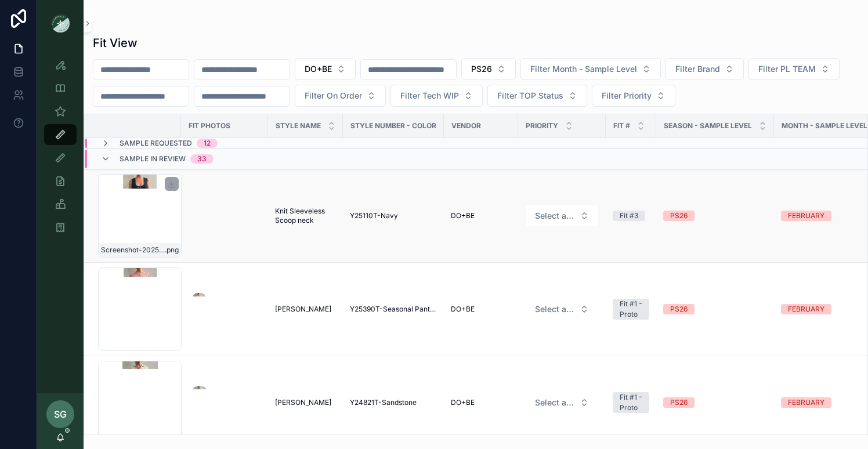  I want to click on img: Screenshot-2025-09-25-at-9.46.09-AM.png, so click(212, 198).